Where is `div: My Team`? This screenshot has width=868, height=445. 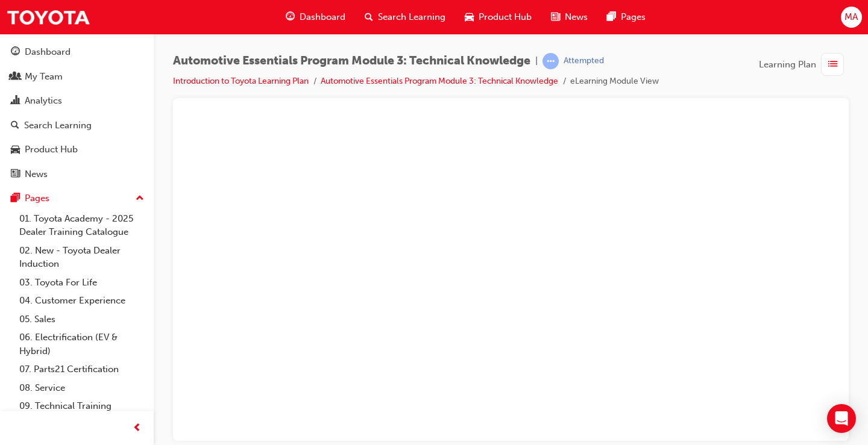 div: My Team is located at coordinates (44, 77).